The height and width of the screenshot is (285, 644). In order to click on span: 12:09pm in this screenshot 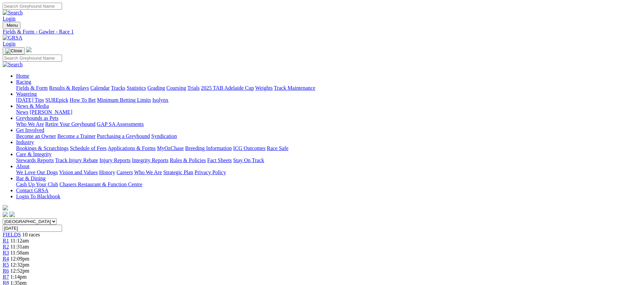, I will do `click(20, 259)`.